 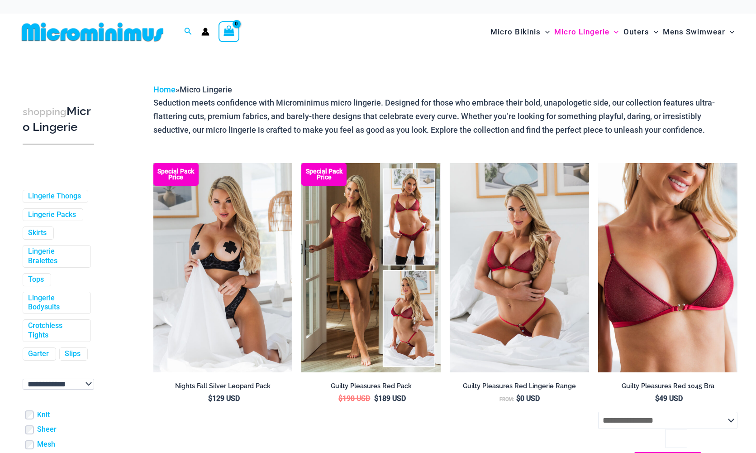 What do you see at coordinates (72, 353) in the screenshot?
I see `a: Slips` at bounding box center [72, 353].